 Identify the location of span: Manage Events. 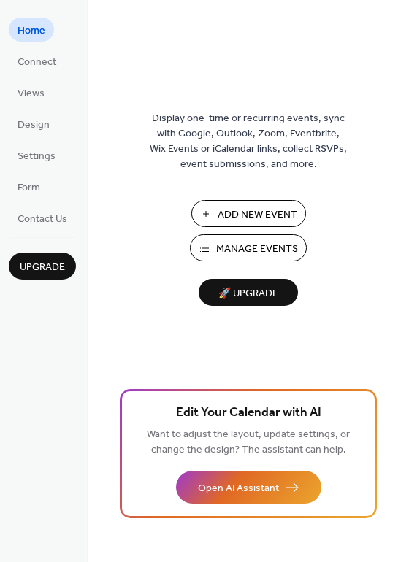
(257, 249).